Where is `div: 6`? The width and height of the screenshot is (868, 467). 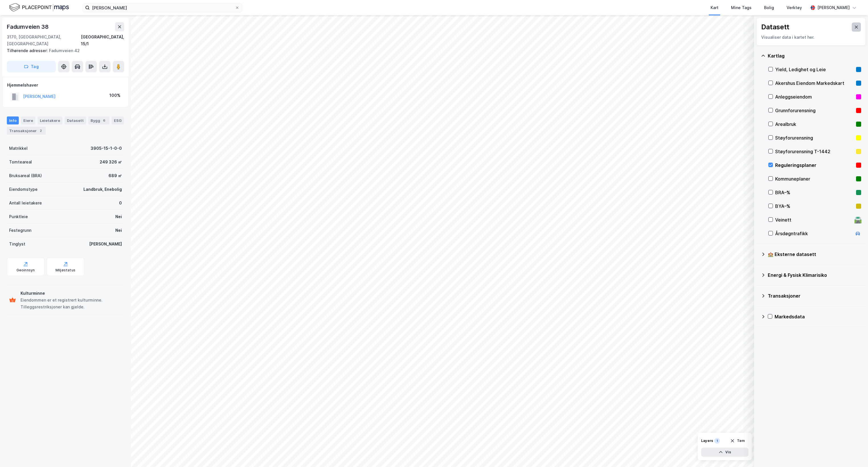 div: 6 is located at coordinates (104, 120).